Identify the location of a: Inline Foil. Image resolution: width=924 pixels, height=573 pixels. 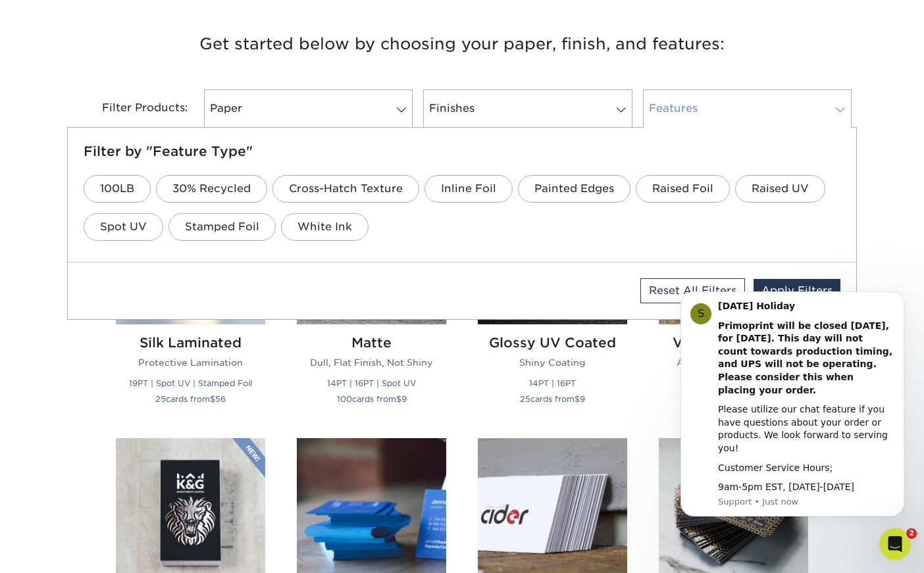
(468, 188).